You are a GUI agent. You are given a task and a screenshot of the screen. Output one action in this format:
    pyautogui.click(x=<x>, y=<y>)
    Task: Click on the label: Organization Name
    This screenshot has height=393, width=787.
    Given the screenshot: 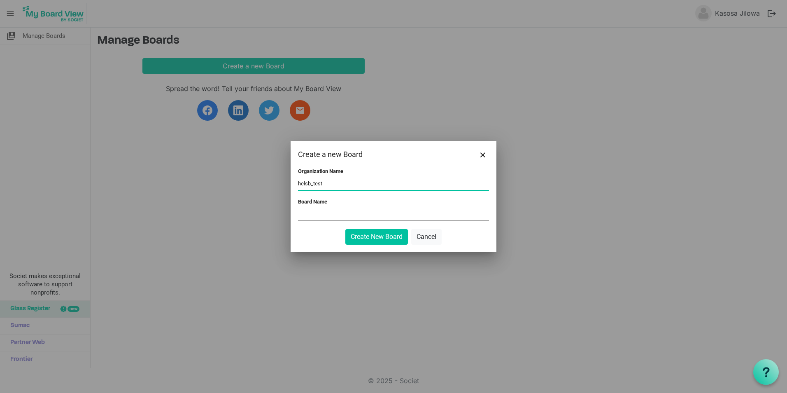 What is the action you would take?
    pyautogui.click(x=321, y=171)
    